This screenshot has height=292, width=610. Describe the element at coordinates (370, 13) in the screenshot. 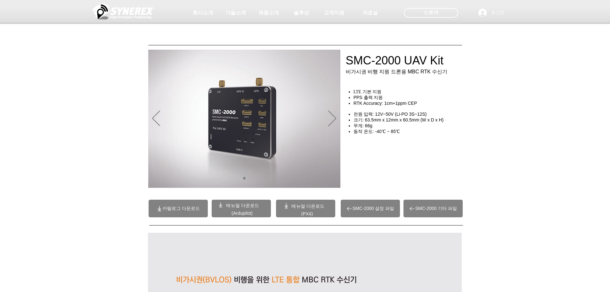

I see `a: 자료실` at that location.